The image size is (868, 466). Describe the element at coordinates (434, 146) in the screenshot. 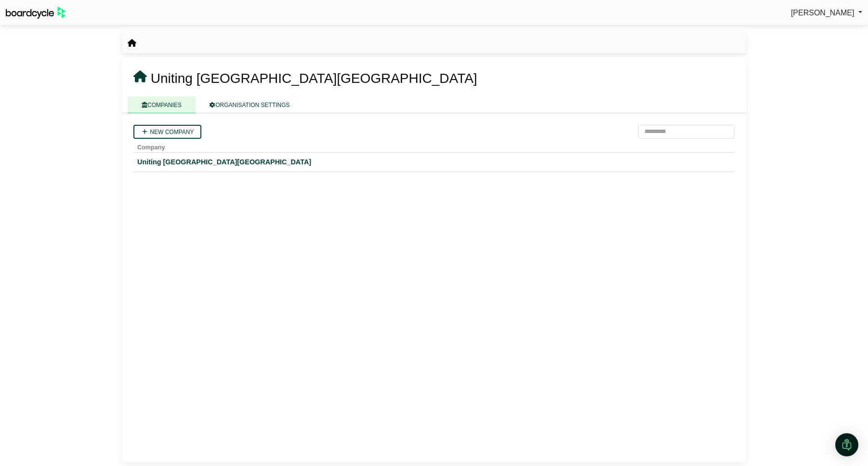

I see `th: Company` at that location.